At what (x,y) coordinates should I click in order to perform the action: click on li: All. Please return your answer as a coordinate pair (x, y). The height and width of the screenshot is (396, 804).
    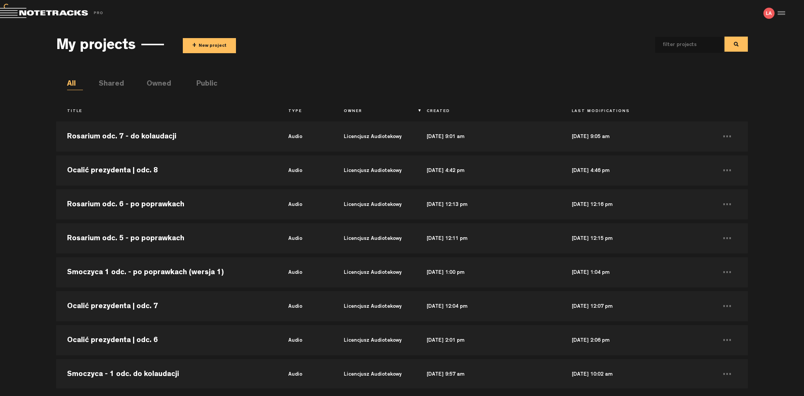
    Looking at the image, I should click on (75, 84).